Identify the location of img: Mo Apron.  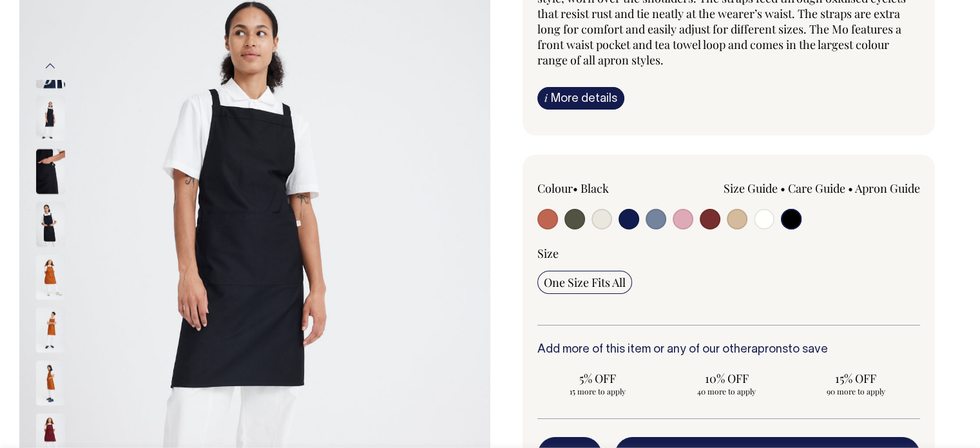
(50, 118).